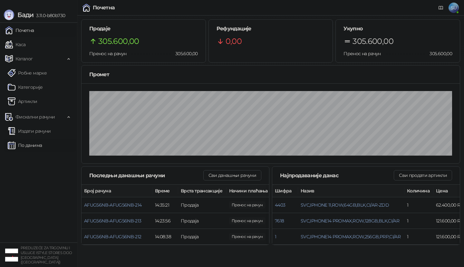 The width and height of the screenshot is (464, 267). I want to click on button: AFUG56NB-AFUG56NB-212, so click(113, 236).